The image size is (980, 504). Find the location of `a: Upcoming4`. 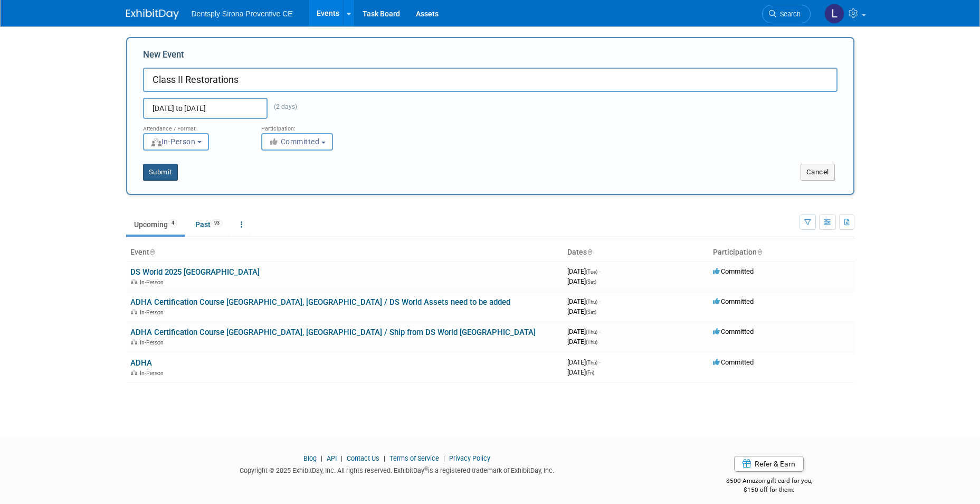

a: Upcoming4 is located at coordinates (156, 224).